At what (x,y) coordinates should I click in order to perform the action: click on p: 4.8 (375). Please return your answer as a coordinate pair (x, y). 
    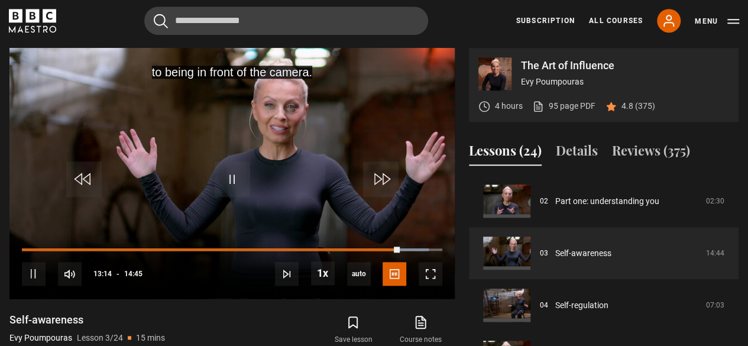
    Looking at the image, I should click on (638, 106).